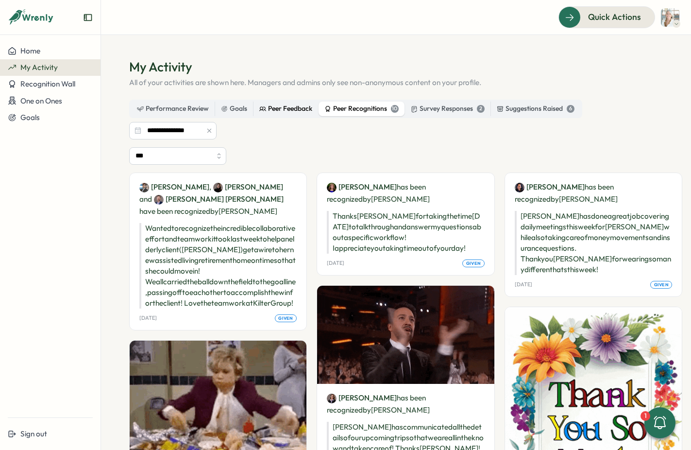 The height and width of the screenshot is (450, 691). What do you see at coordinates (159, 200) in the screenshot?
I see `img: Dyer McCabe` at bounding box center [159, 200].